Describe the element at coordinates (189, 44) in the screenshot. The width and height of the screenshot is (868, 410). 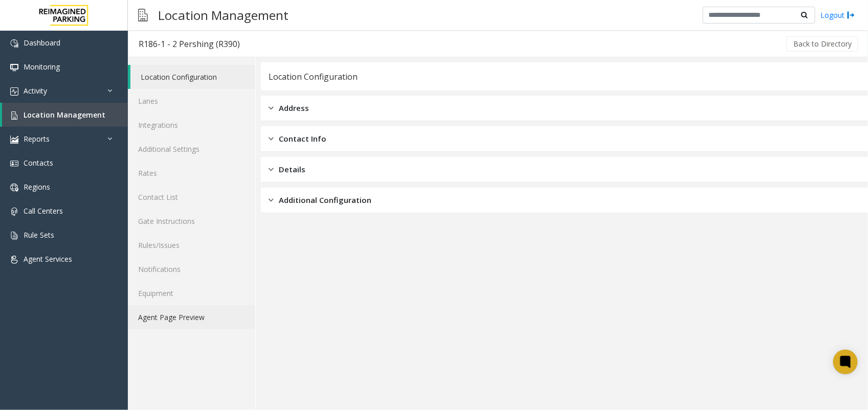
I see `div: R186-1 - 2 Pershing (R390)` at that location.